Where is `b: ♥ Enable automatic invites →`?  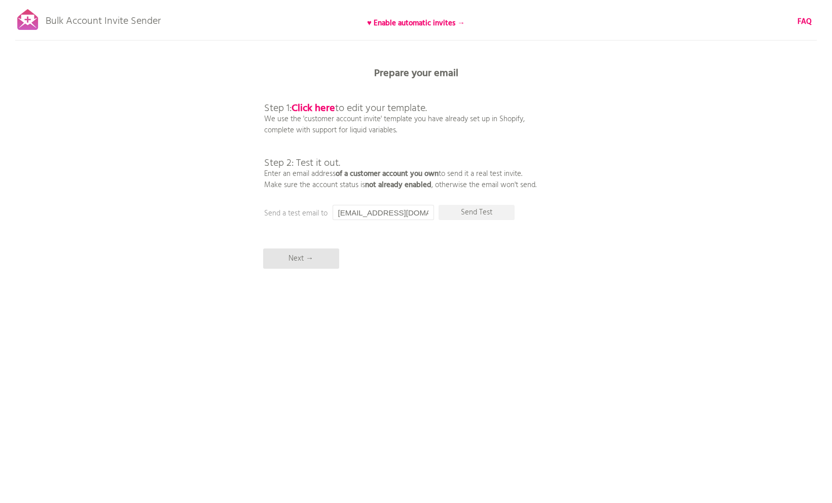 b: ♥ Enable automatic invites → is located at coordinates (416, 23).